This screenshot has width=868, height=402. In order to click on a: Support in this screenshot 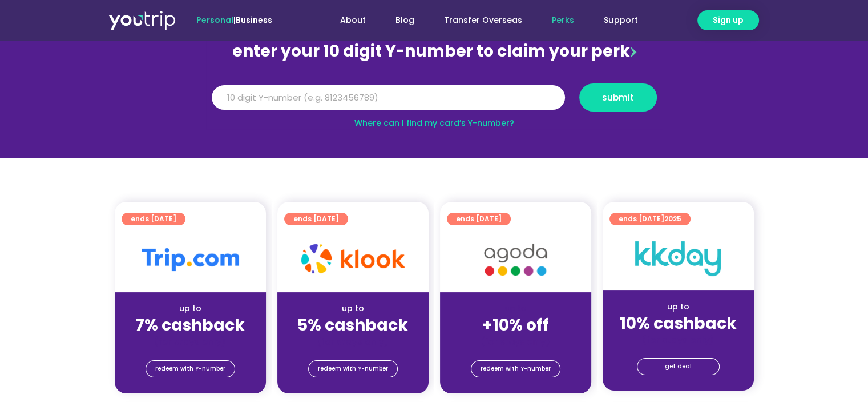, I will do `click(620, 20)`.